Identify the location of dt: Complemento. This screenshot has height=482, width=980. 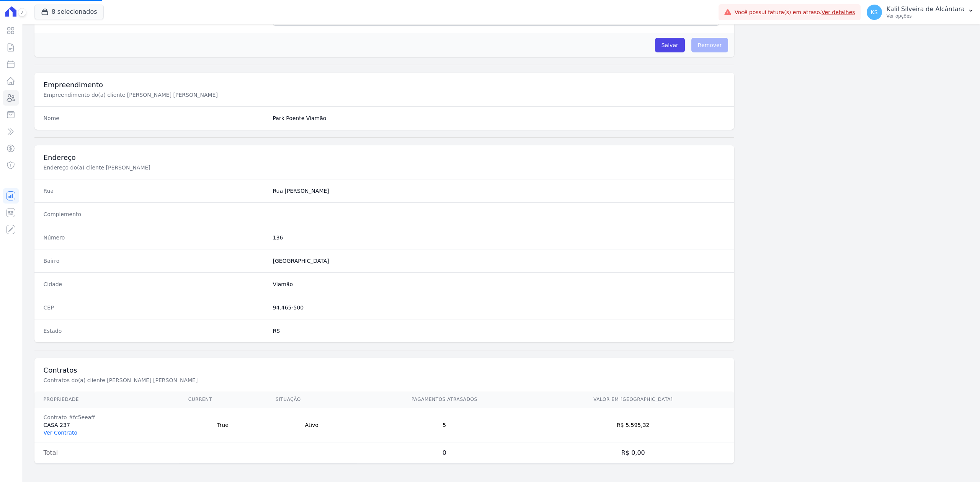
(155, 214).